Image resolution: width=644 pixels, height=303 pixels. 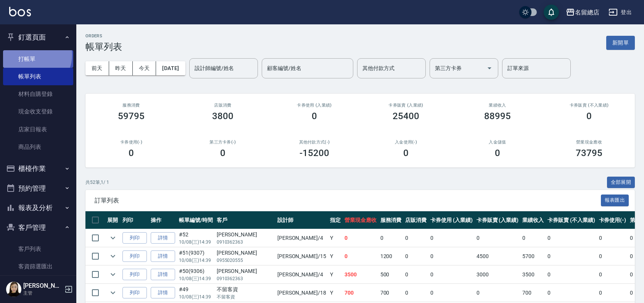 I want to click on h3: 59795, so click(x=131, y=116).